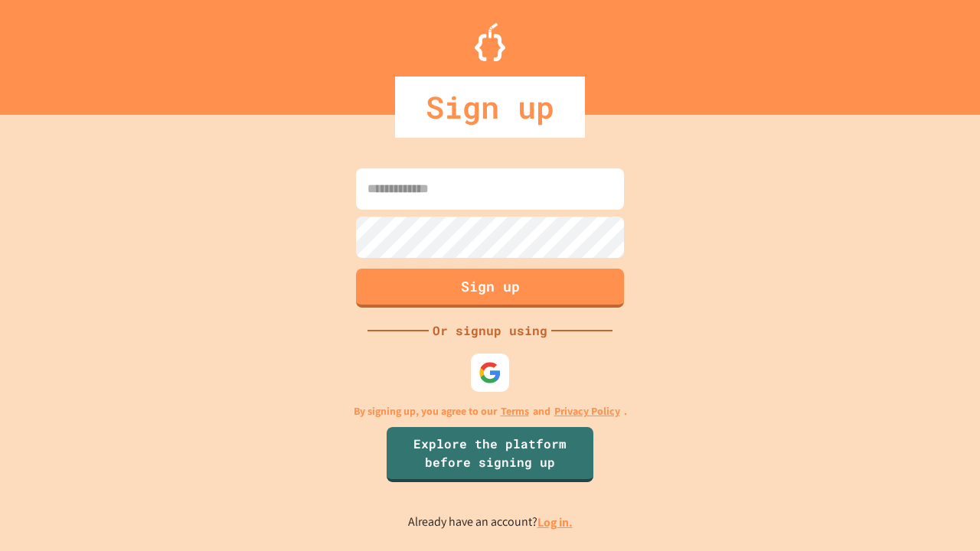  What do you see at coordinates (490, 287) in the screenshot?
I see `button: Sign up` at bounding box center [490, 287].